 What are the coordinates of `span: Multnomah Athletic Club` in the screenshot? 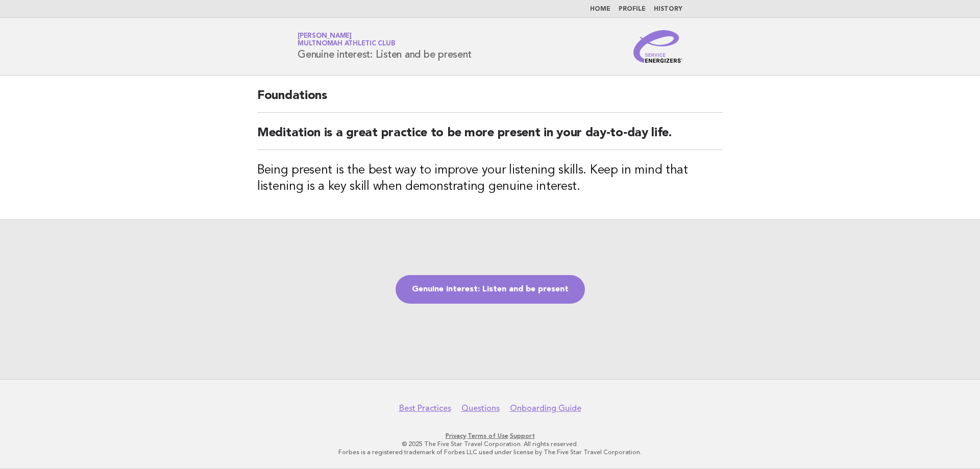 It's located at (346, 44).